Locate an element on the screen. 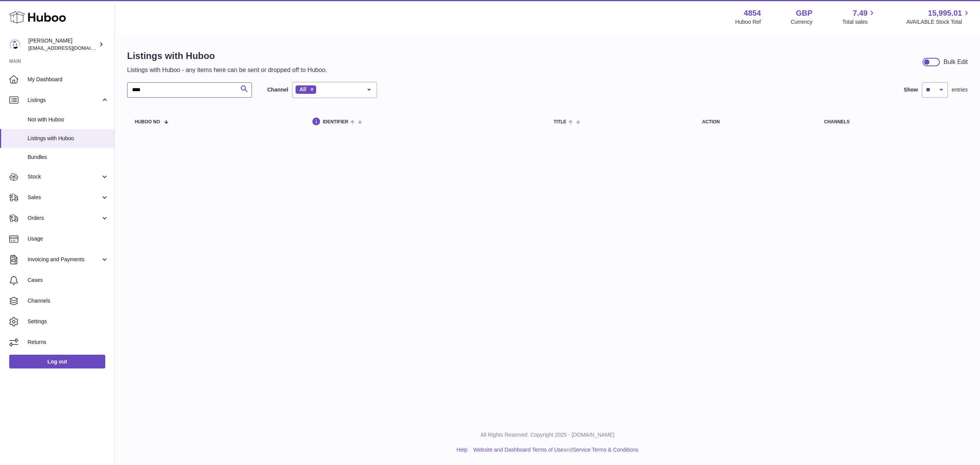 This screenshot has width=980, height=465. a: 7.49 Total sales is located at coordinates (859, 17).